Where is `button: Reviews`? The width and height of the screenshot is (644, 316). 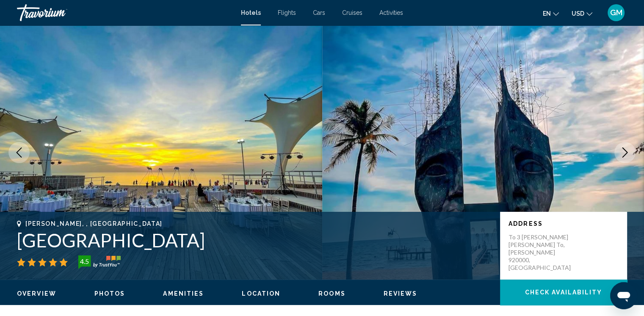
button: Reviews is located at coordinates (400, 294).